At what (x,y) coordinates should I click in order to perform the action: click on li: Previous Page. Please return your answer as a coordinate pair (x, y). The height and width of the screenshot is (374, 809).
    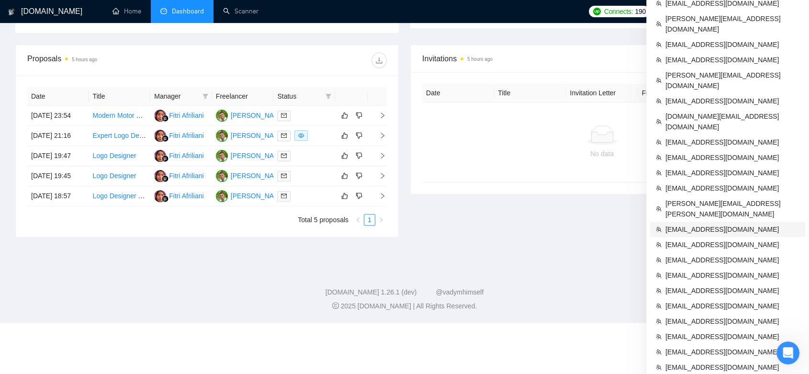
    Looking at the image, I should click on (358, 220).